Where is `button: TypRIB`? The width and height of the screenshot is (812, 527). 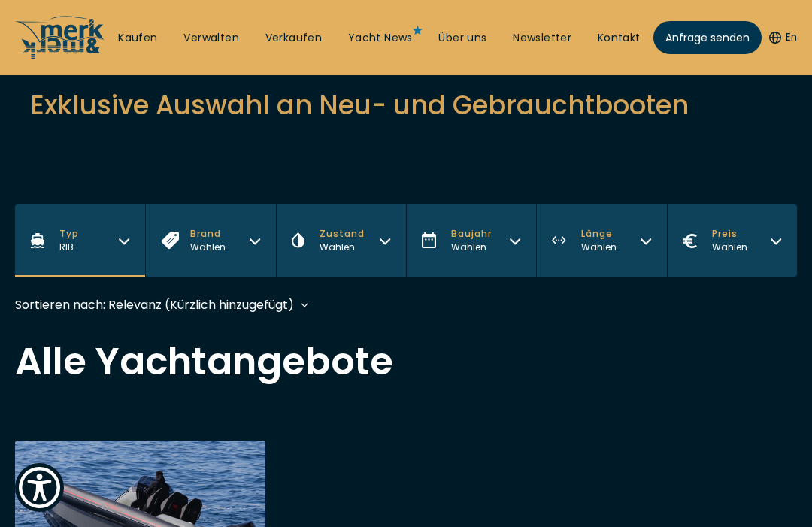 button: TypRIB is located at coordinates (80, 240).